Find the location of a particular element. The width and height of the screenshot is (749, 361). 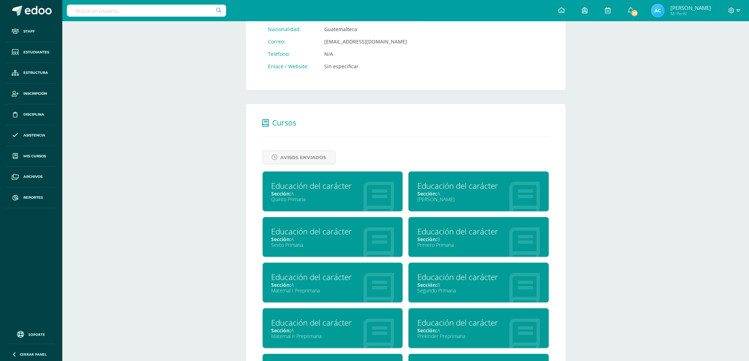

span: Avisos Enviados is located at coordinates (303, 158).